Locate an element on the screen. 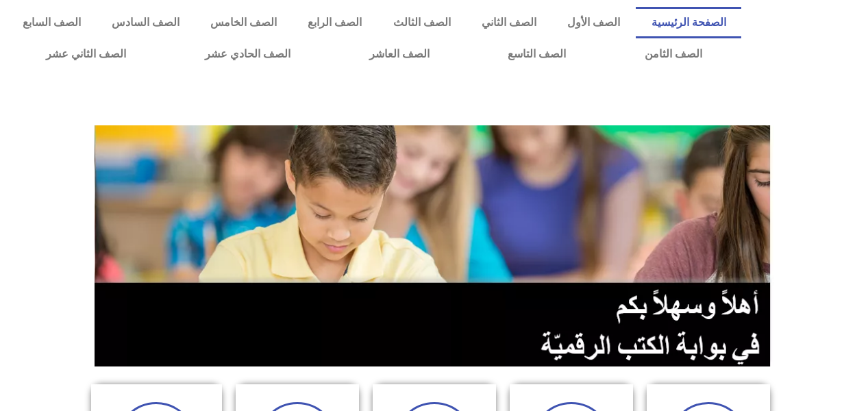 Image resolution: width=868 pixels, height=411 pixels. a: الصف السابع is located at coordinates (52, 22).